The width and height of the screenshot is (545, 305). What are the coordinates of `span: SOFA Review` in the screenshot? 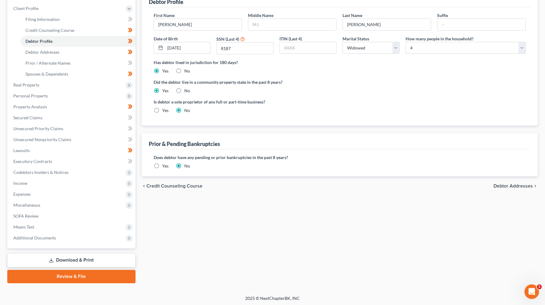 It's located at (26, 216).